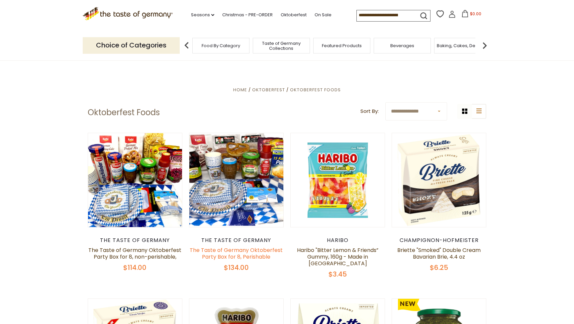  I want to click on button: $0.00, so click(471, 15).